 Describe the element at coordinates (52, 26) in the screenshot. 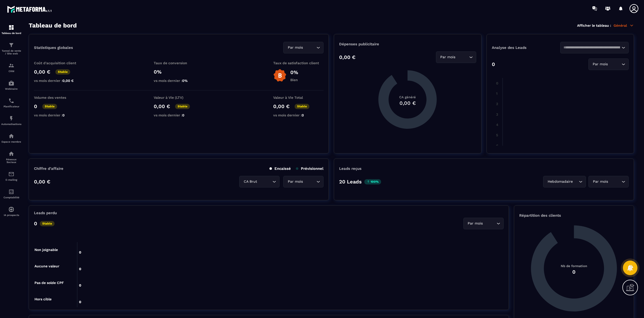

I see `h3: Tableau de bord` at that location.